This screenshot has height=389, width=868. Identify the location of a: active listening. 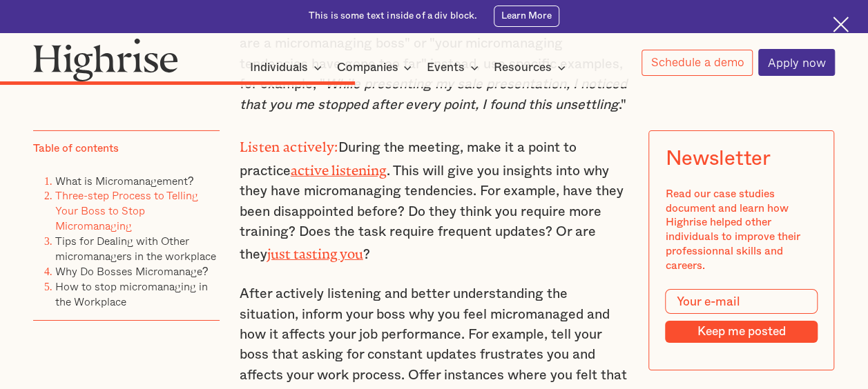
(338, 167).